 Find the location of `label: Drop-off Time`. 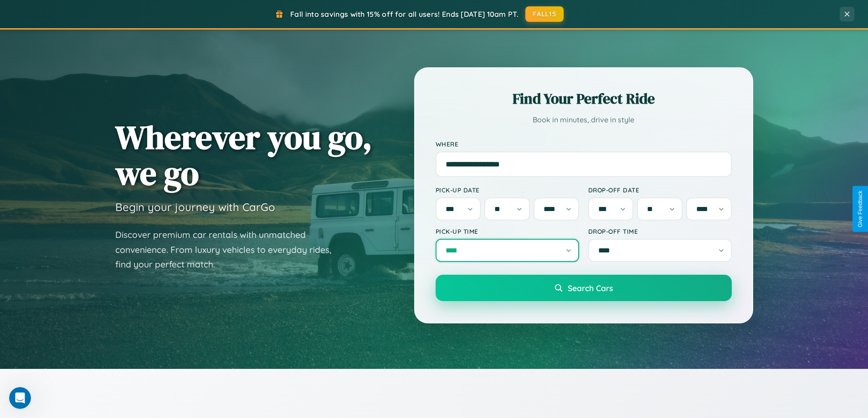

label: Drop-off Time is located at coordinates (659, 231).